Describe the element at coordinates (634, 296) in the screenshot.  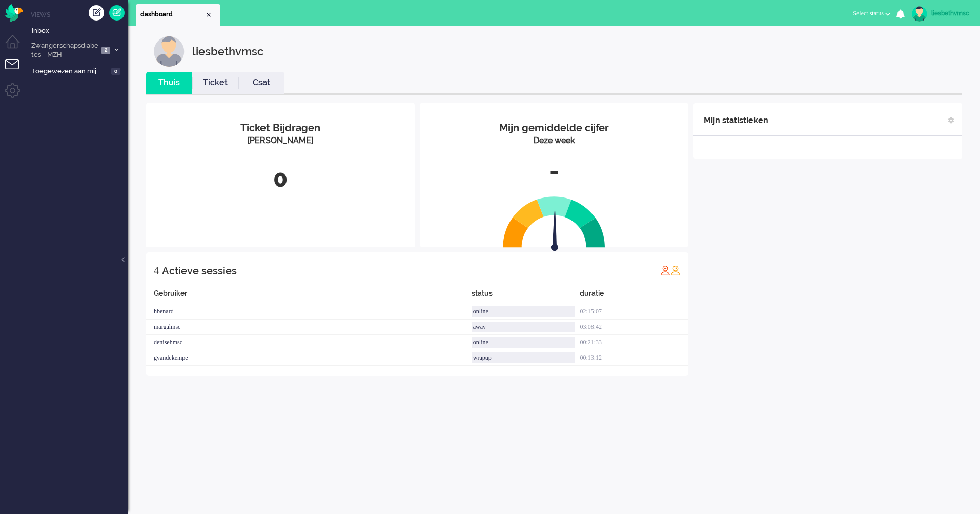
I see `div: duratie` at that location.